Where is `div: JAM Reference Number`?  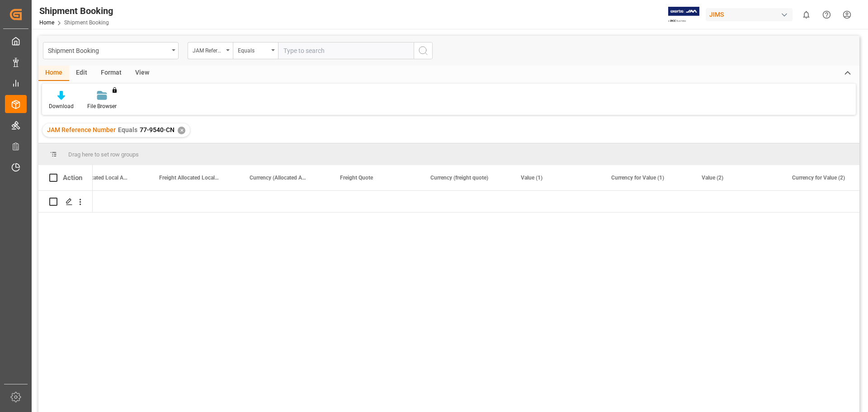
div: JAM Reference Number is located at coordinates (208, 49).